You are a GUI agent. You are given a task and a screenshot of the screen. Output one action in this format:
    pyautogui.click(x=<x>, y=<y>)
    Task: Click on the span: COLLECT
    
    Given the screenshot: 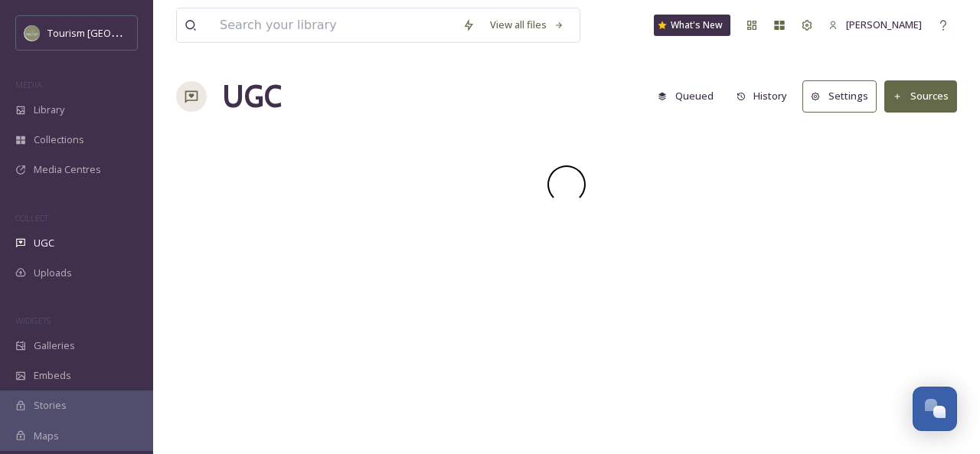 What is the action you would take?
    pyautogui.click(x=31, y=218)
    